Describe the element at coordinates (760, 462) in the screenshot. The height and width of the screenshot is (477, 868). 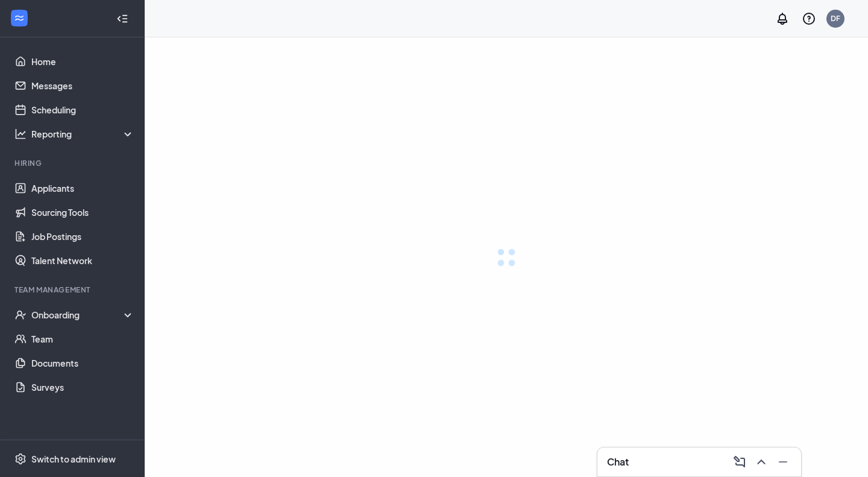
I see `button: ChevronUp` at that location.